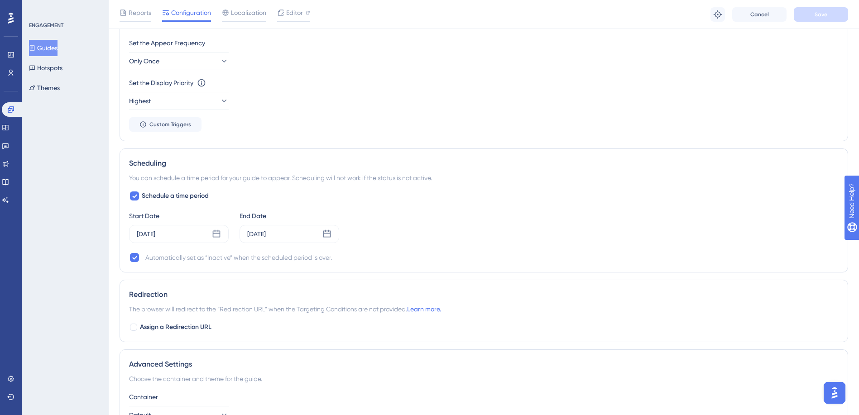 The height and width of the screenshot is (415, 859). What do you see at coordinates (191, 13) in the screenshot?
I see `span: Configuration` at bounding box center [191, 13].